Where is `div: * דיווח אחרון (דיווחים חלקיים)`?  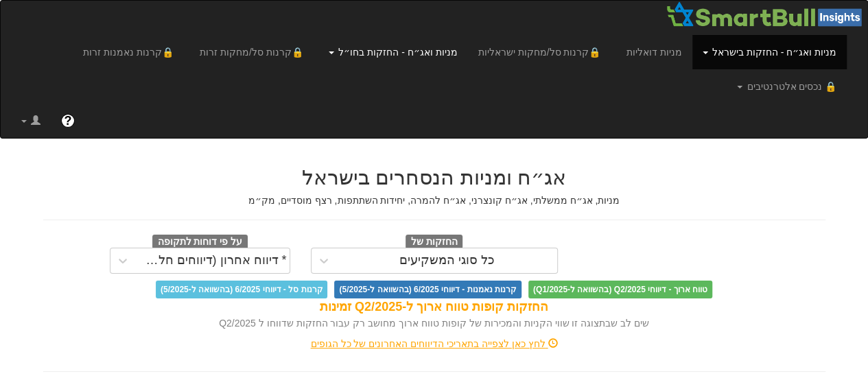
div: * דיווח אחרון (דיווחים חלקיים) is located at coordinates (213, 260).